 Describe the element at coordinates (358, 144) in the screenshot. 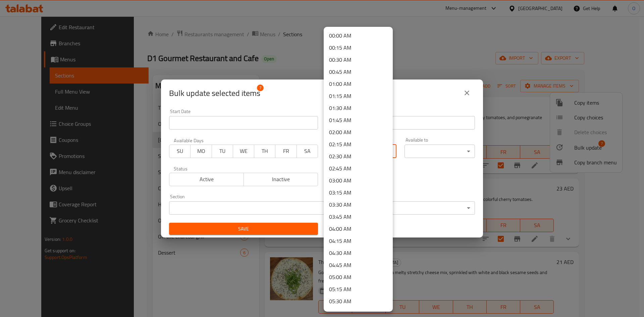

I see `li: 02:15 AM` at that location.